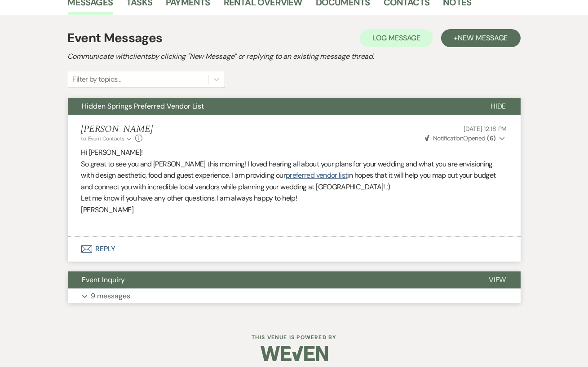 The height and width of the screenshot is (367, 588). Describe the element at coordinates (498, 106) in the screenshot. I see `button: Hide` at that location.